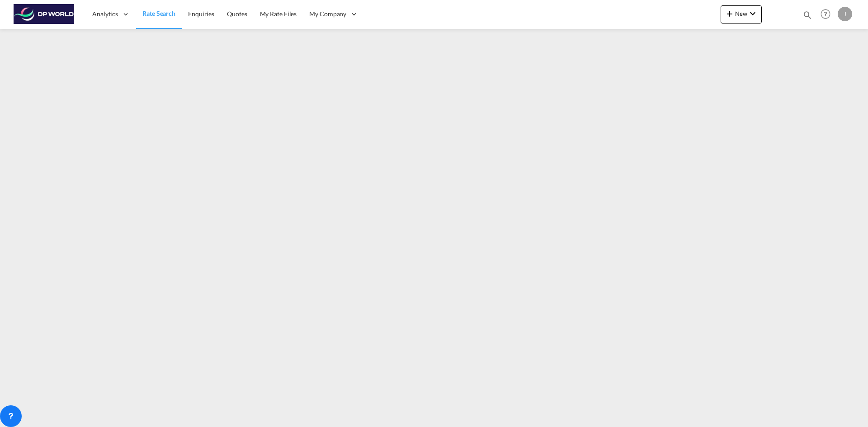 The width and height of the screenshot is (868, 427). What do you see at coordinates (753, 13) in the screenshot?
I see `md-icon: icon-chevron-down` at bounding box center [753, 13].